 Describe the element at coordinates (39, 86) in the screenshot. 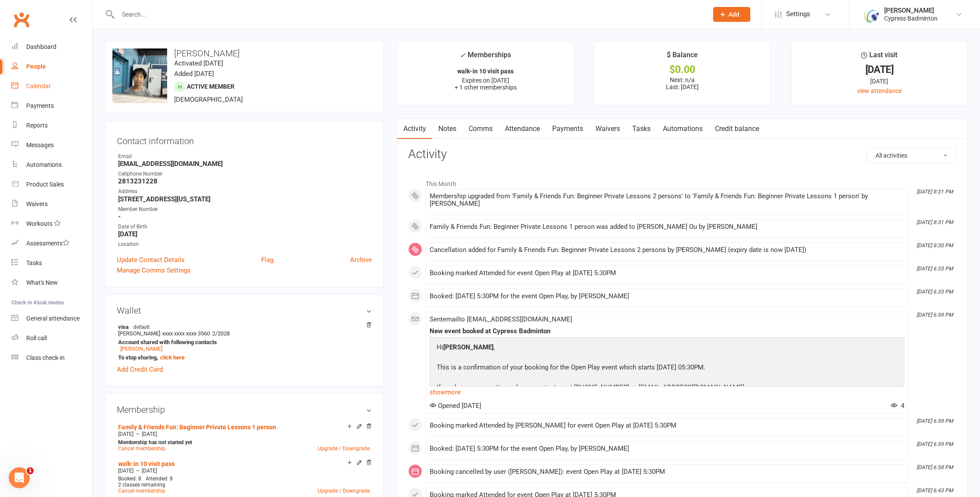

I see `div: Calendar` at that location.